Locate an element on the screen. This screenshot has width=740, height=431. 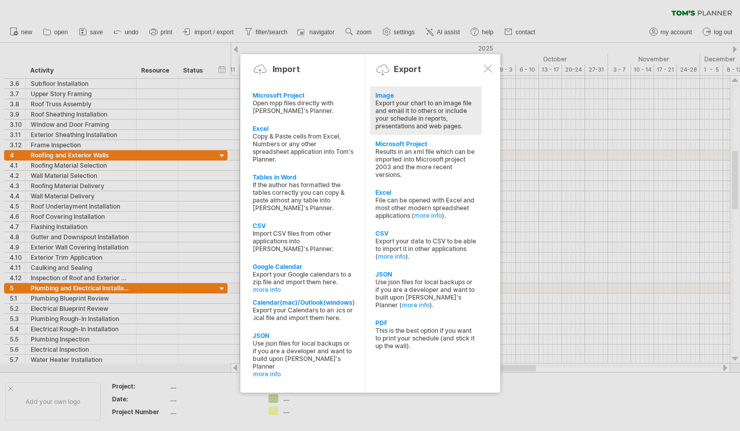
div: Import is located at coordinates (286, 69).